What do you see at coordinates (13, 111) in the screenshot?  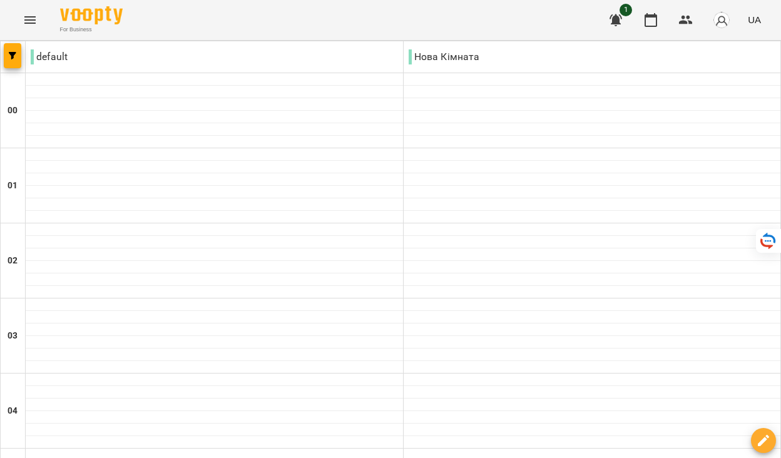 I see `h6: 00` at bounding box center [13, 111].